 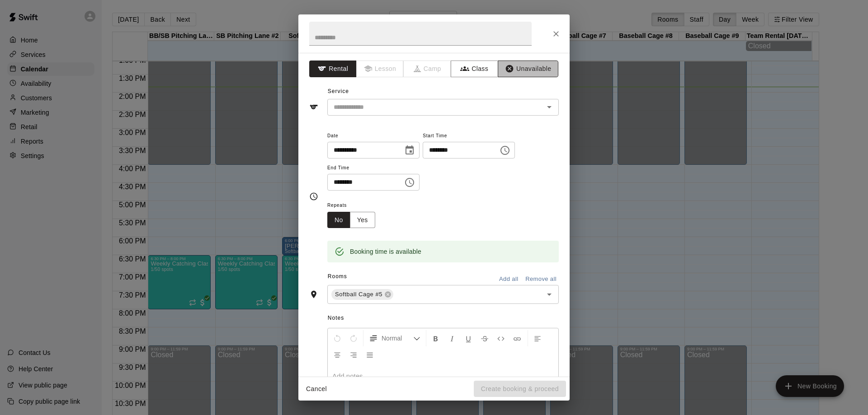 I want to click on button: Format Bold, so click(x=436, y=338).